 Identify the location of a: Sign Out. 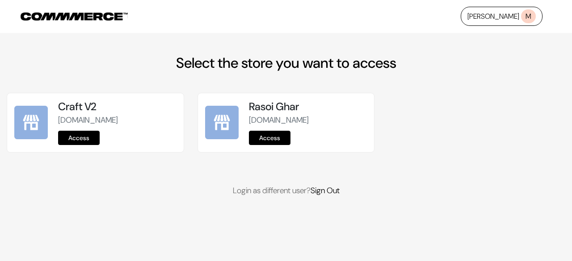
(325, 191).